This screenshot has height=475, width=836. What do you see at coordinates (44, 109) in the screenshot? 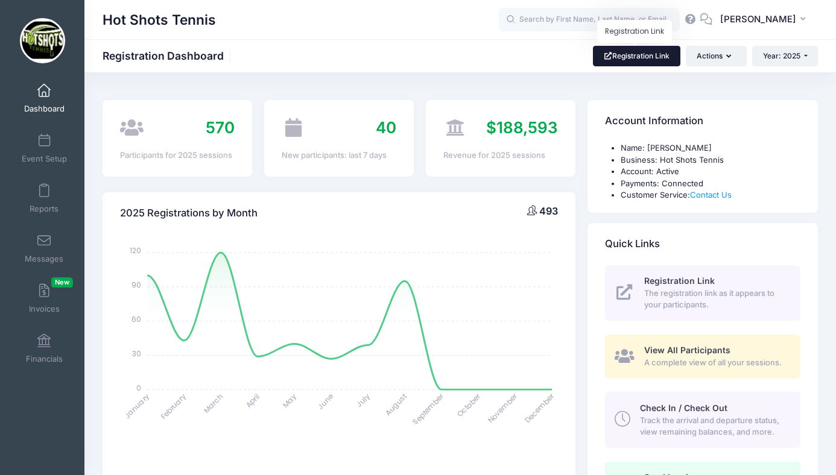
I see `span: Dashboard` at bounding box center [44, 109].